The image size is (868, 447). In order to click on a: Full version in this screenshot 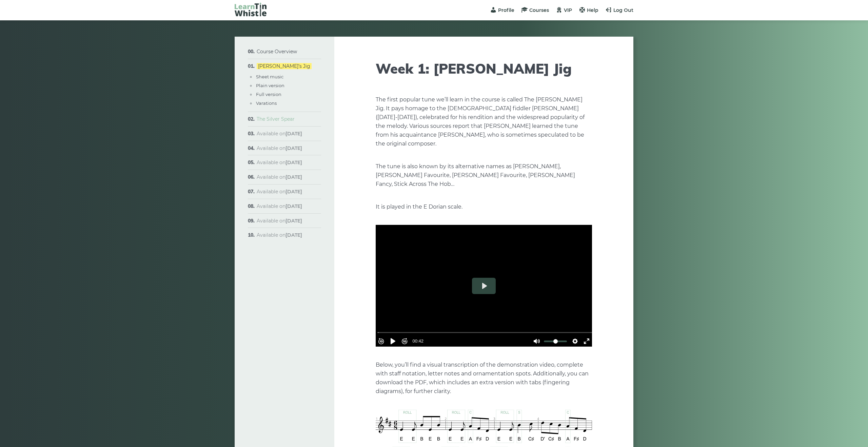, I will do `click(269, 94)`.